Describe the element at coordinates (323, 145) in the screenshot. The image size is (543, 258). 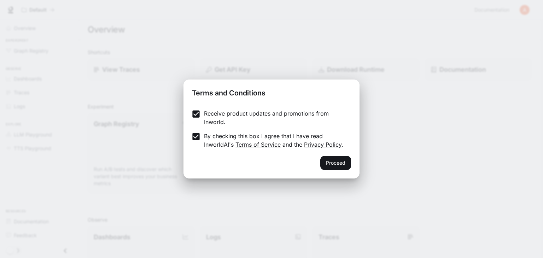
I see `a: Privacy Policy` at that location.